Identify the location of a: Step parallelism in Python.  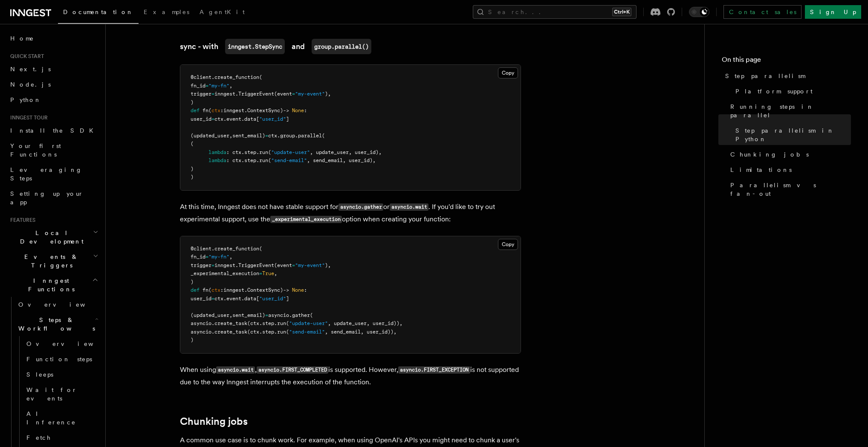
(791, 134).